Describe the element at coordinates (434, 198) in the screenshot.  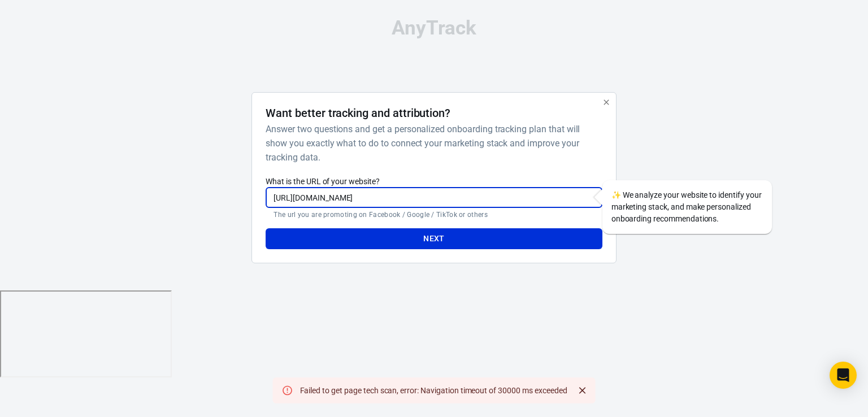
I see `input: https://yourwebsite.com/landing-page` at that location.